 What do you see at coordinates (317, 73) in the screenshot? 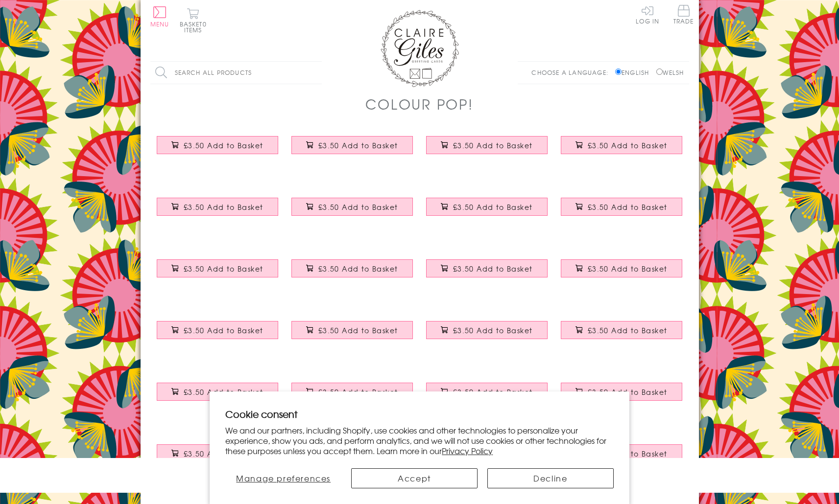
I see `input: Search` at bounding box center [317, 73].